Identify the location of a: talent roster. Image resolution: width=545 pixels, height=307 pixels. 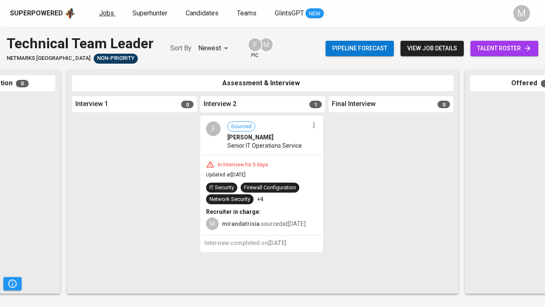
(505, 48).